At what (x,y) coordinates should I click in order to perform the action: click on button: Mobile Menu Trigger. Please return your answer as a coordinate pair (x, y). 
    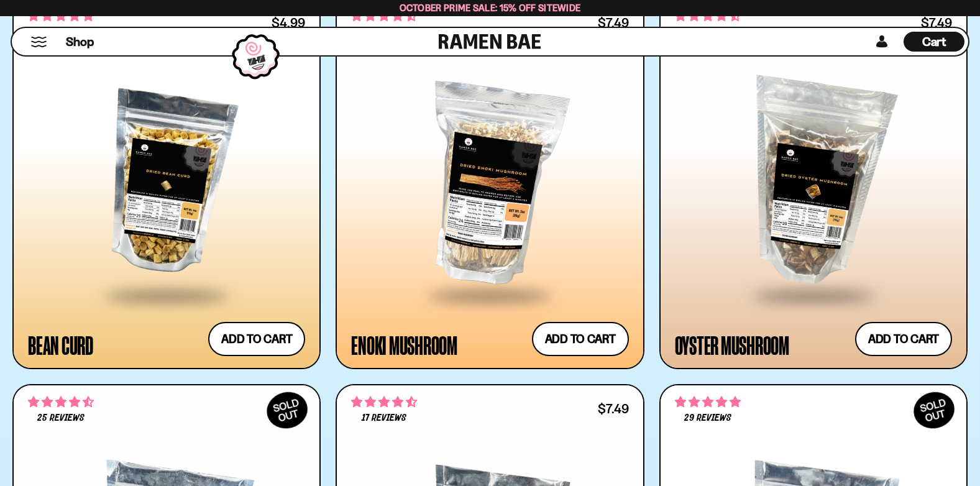
    Looking at the image, I should click on (39, 42).